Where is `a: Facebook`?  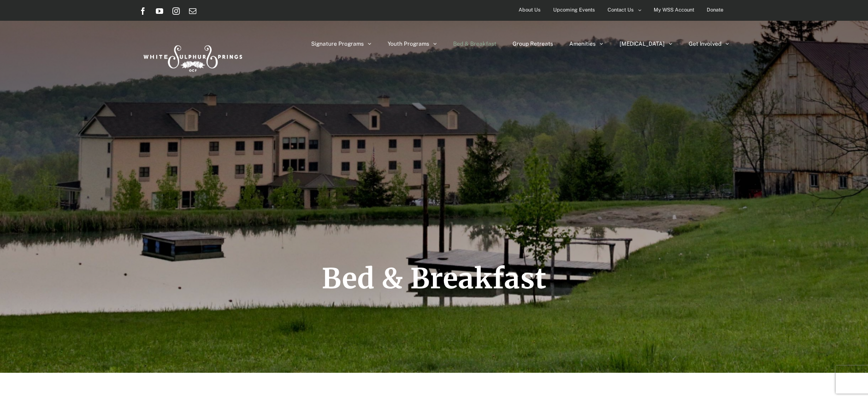 a: Facebook is located at coordinates (143, 11).